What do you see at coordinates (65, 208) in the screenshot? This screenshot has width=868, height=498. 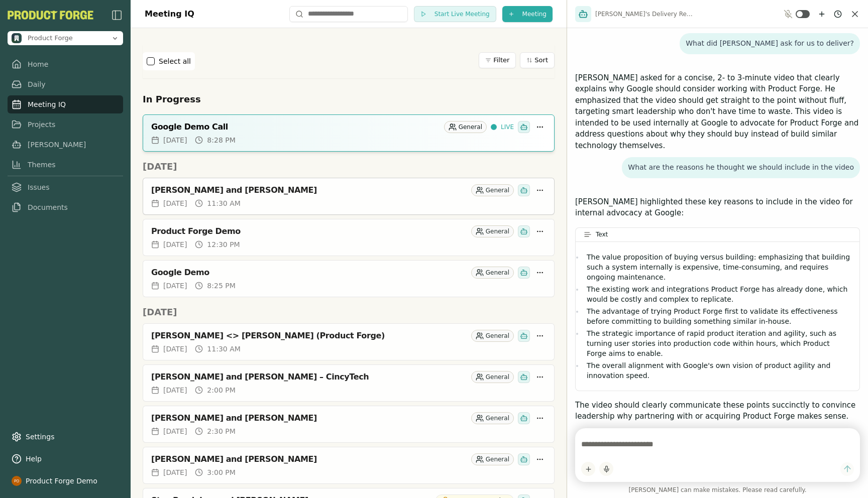 I see `a: Documents` at bounding box center [65, 208].